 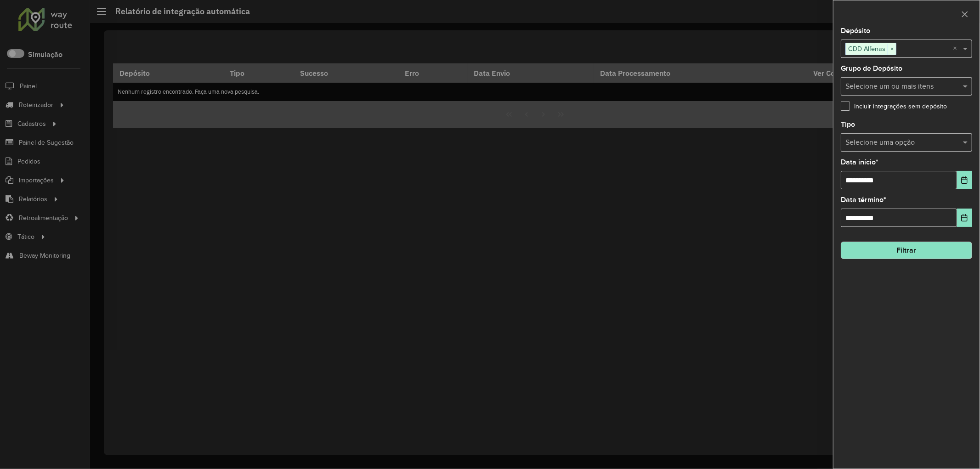 What do you see at coordinates (860, 162) in the screenshot?
I see `label: Data início` at bounding box center [860, 162].